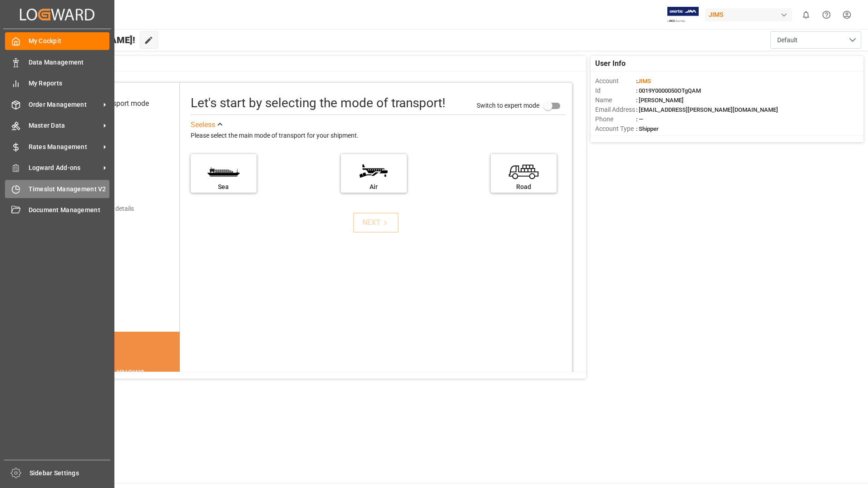 The image size is (868, 488). I want to click on span: Rates Management, so click(64, 147).